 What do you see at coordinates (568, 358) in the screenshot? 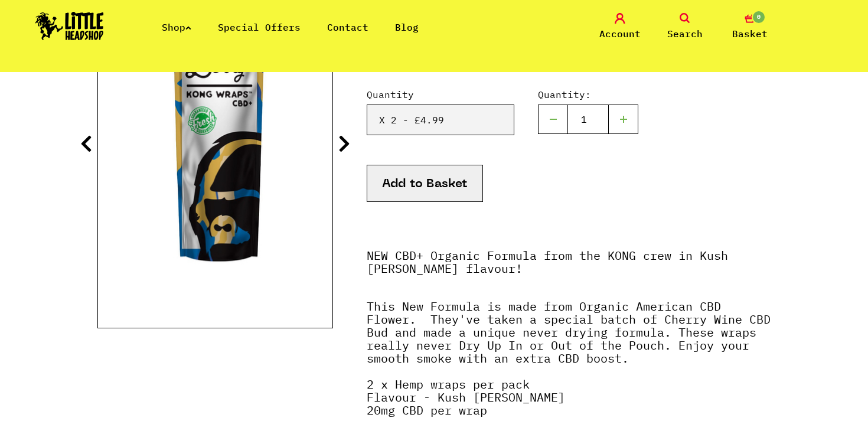
I see `strong: This New Formula is made from Organic American CBD Flower. They've taken a special batch of Cherr...` at bounding box center [568, 358].